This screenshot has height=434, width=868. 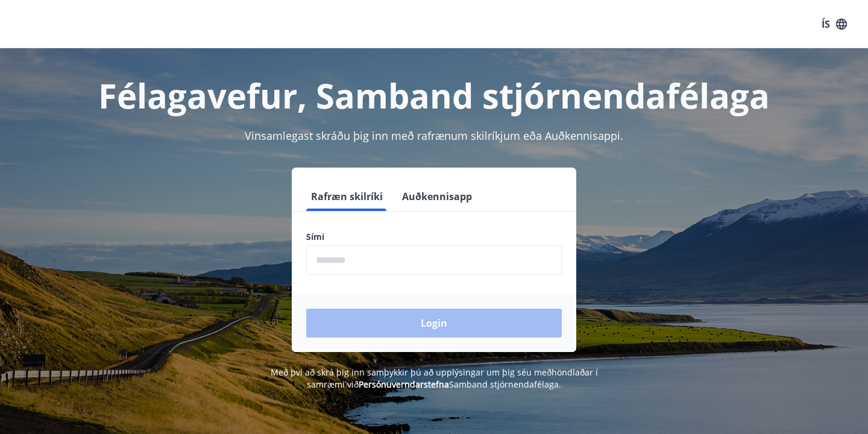 I want to click on a: Persónuverndarstefna, so click(x=404, y=384).